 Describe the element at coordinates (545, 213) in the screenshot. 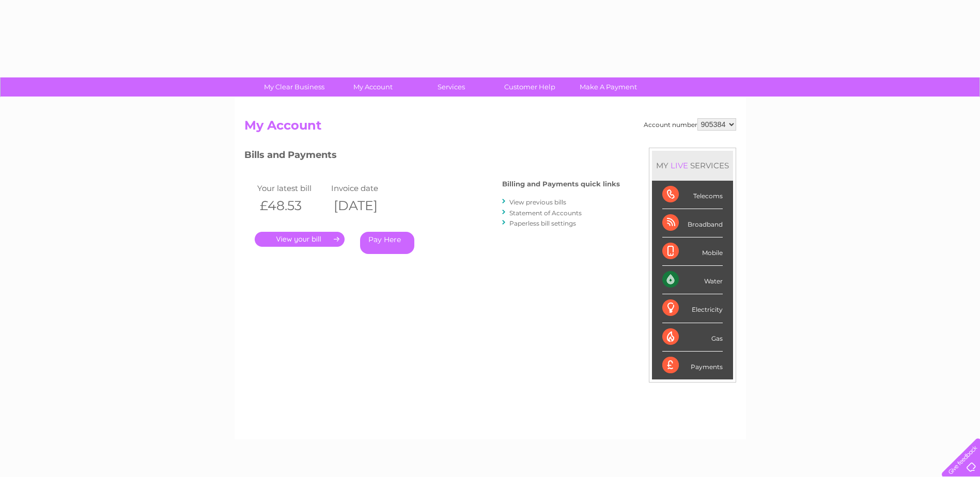

I see `a: Statement of Accounts` at that location.